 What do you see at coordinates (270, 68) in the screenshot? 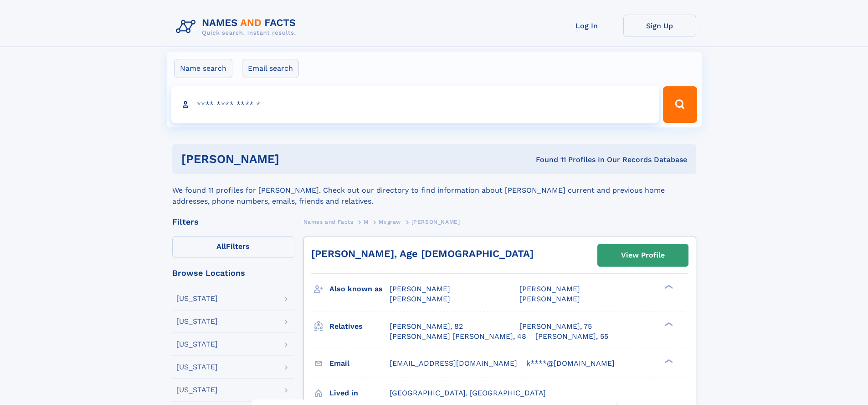
I see `label: Email search` at bounding box center [270, 68].